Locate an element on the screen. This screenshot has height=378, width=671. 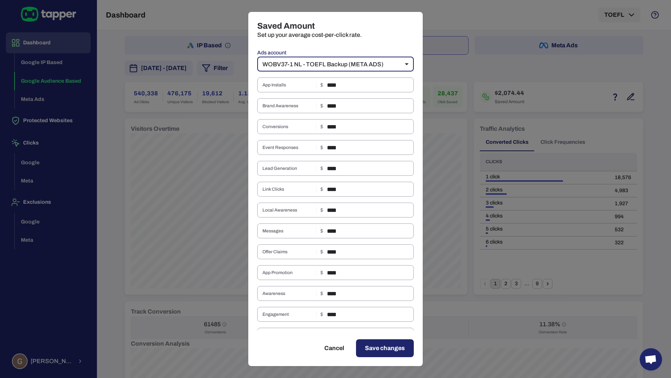
span: Offer Claims is located at coordinates (288, 252).